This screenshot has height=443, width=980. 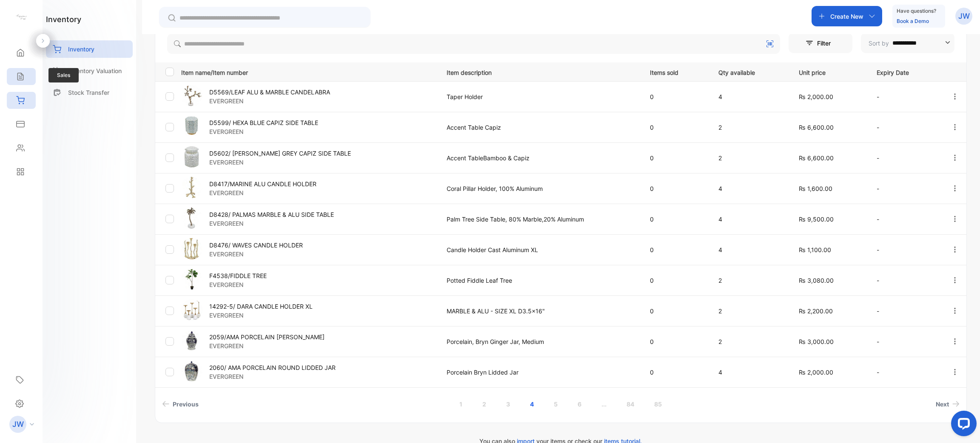 What do you see at coordinates (272, 367) in the screenshot?
I see `p: 2060/ AMA PORCELAIN ROUND LIDDED JAR` at bounding box center [272, 367].